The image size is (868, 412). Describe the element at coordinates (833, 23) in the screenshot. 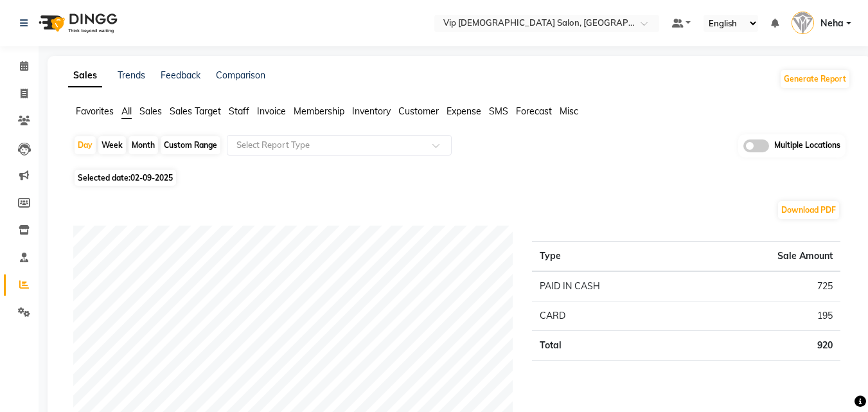

I see `span: Neha` at that location.